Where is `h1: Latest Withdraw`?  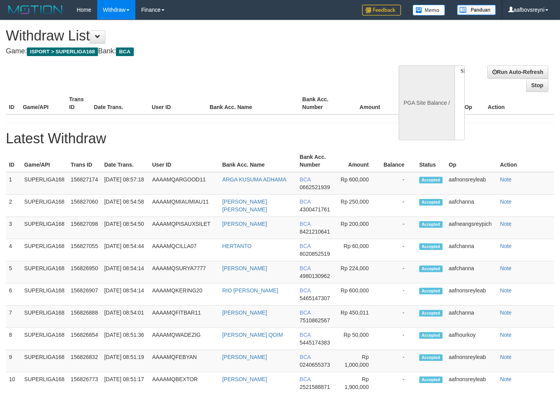
h1: Latest Withdraw is located at coordinates (280, 138).